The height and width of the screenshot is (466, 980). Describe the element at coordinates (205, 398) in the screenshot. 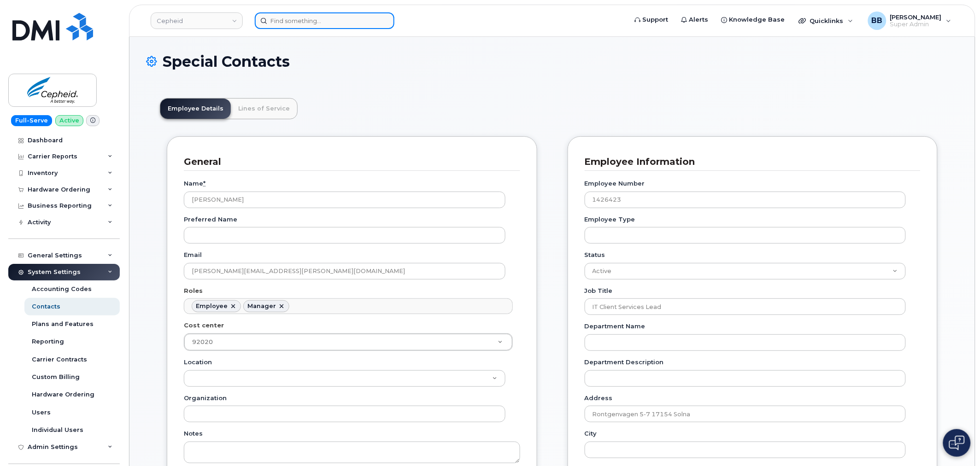

I see `label: Organization` at that location.